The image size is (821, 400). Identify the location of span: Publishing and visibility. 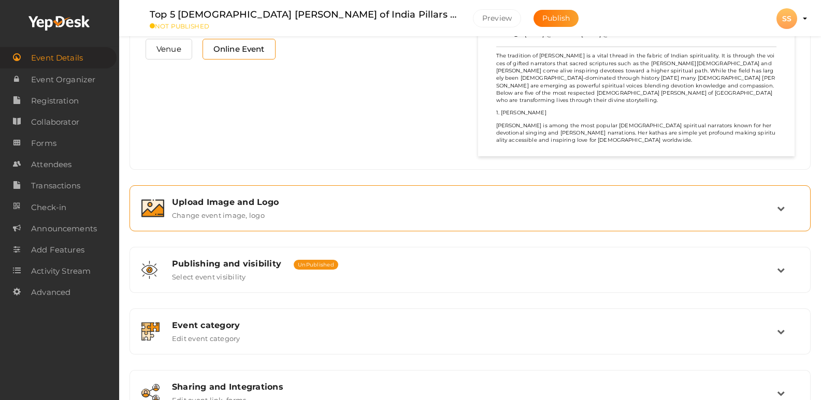
(226, 264).